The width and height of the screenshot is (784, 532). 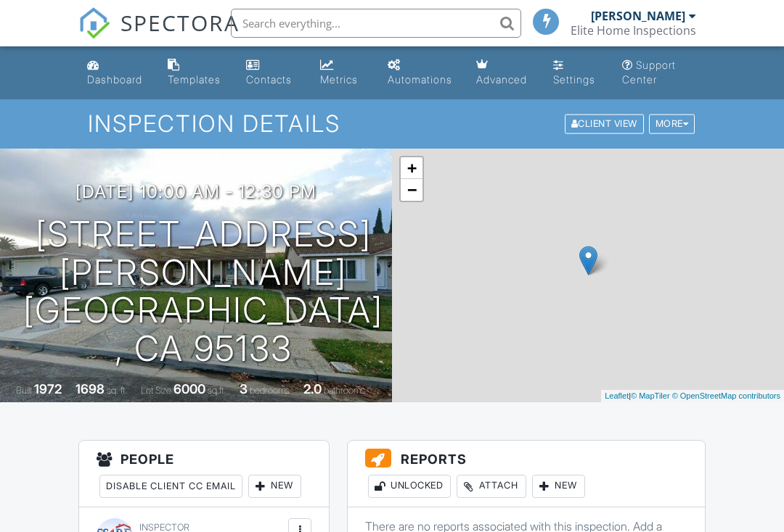 I want to click on div: 3, so click(x=243, y=389).